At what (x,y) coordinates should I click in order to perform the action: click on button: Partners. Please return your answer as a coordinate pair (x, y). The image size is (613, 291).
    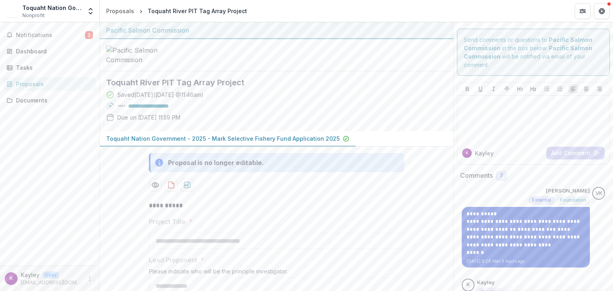
    Looking at the image, I should click on (582, 11).